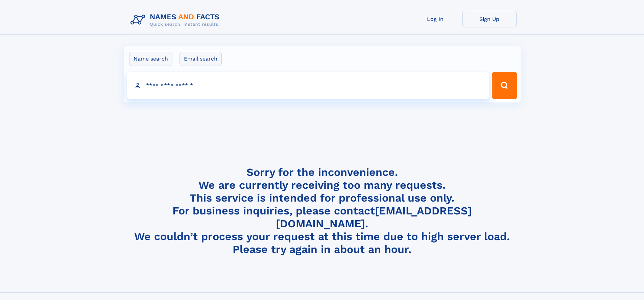 The width and height of the screenshot is (644, 300). What do you see at coordinates (490, 19) in the screenshot?
I see `a: Sign Up` at bounding box center [490, 19].